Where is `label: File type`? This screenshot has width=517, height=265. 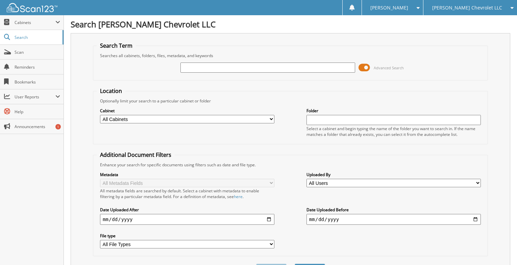 label: File type is located at coordinates (187, 235).